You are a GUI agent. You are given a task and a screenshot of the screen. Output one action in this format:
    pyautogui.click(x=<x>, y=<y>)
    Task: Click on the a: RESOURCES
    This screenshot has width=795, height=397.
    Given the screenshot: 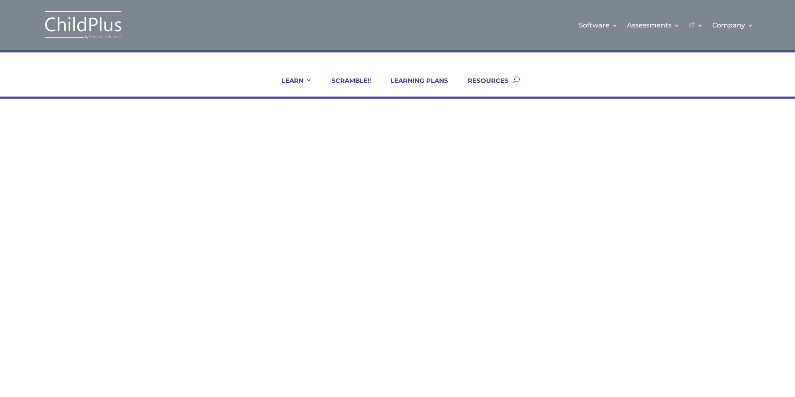 What is the action you would take?
    pyautogui.click(x=483, y=86)
    